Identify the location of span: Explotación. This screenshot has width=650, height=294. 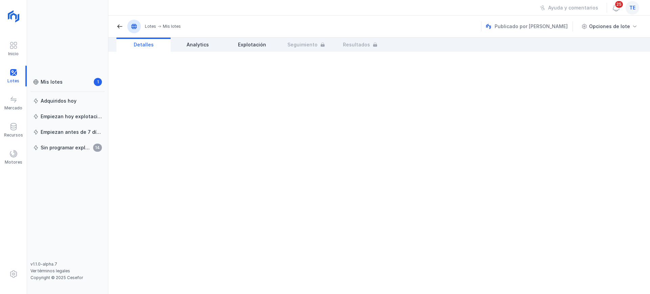
(252, 45).